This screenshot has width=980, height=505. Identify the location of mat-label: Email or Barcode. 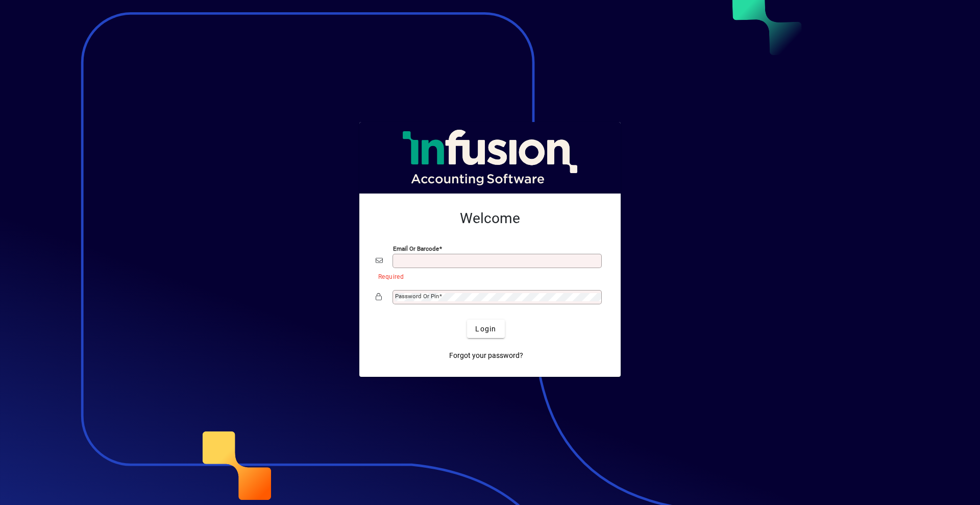
(416, 249).